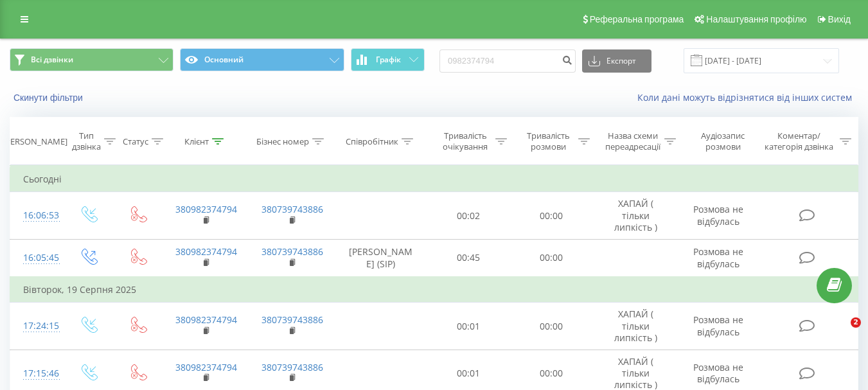 This screenshot has width=868, height=390. I want to click on span: 2, so click(856, 323).